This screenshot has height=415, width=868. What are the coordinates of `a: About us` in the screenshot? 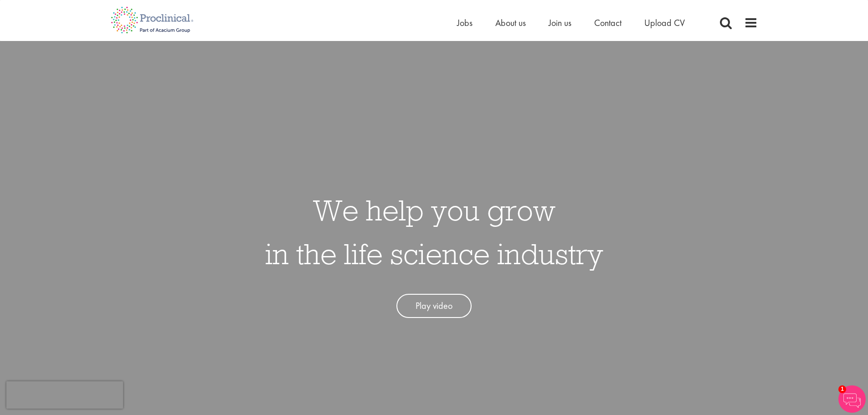 It's located at (510, 23).